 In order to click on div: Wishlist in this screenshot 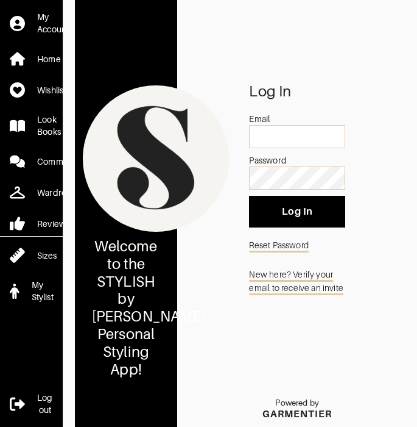, I will do `click(51, 90)`.